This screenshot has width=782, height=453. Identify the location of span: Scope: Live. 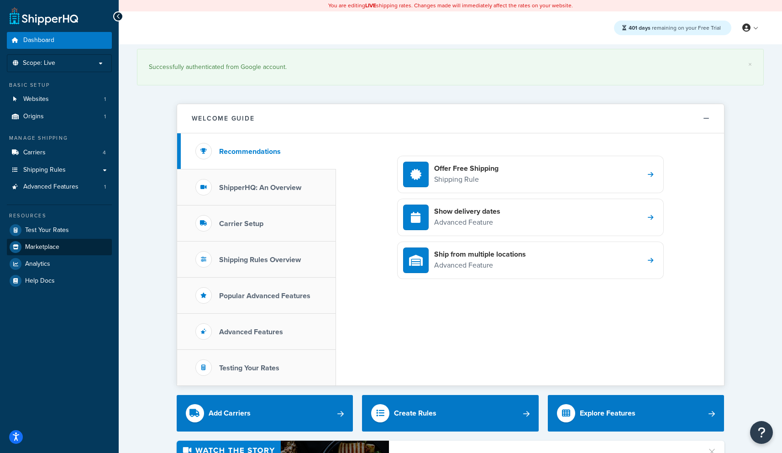
(39, 63).